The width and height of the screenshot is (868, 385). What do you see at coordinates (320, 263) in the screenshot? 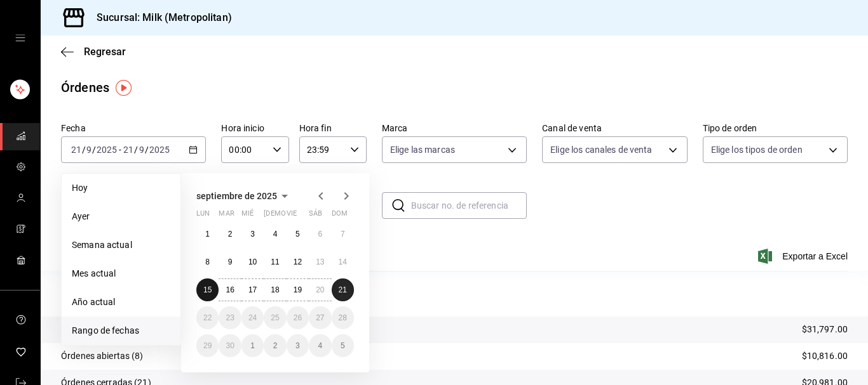
I see `button: 13 de septiembre de 2025` at bounding box center [320, 263].